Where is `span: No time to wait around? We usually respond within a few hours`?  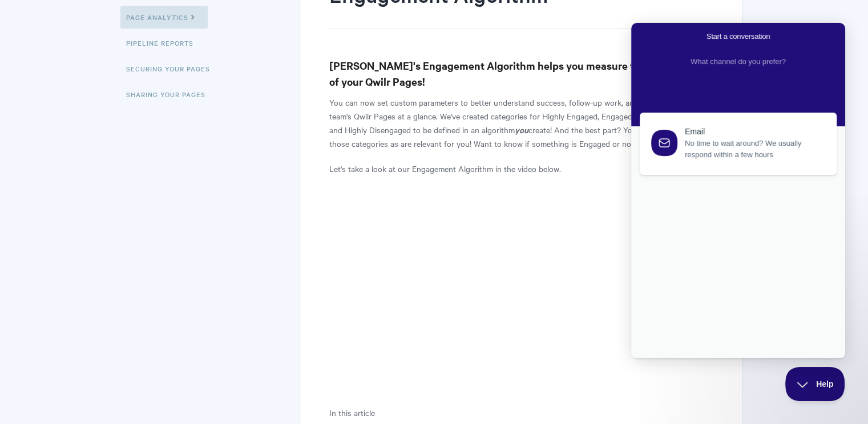
span: No time to wait around? We usually respond within a few hours is located at coordinates (122, 126).